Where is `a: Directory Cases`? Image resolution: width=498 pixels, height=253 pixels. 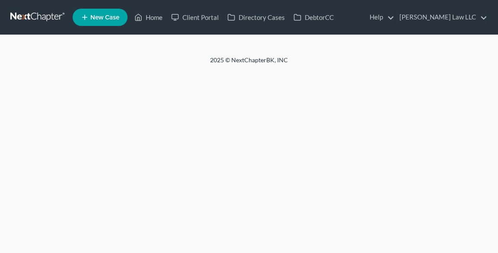 a: Directory Cases is located at coordinates (256, 17).